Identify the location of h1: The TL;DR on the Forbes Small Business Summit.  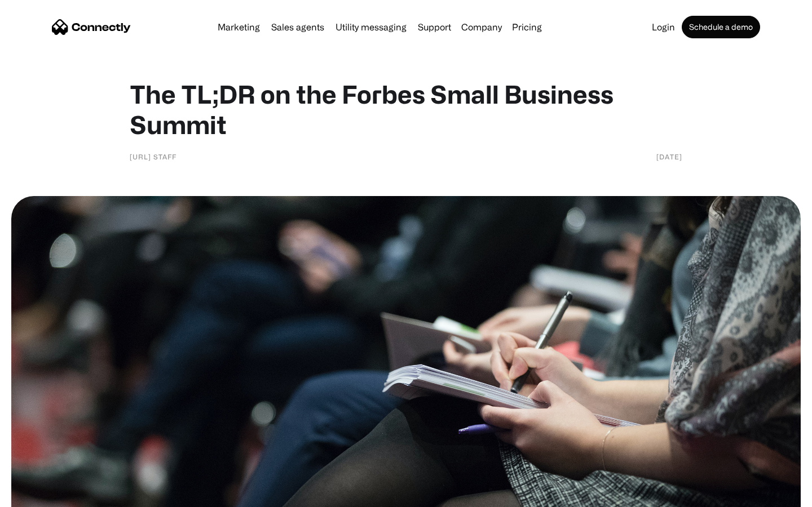
(406, 110).